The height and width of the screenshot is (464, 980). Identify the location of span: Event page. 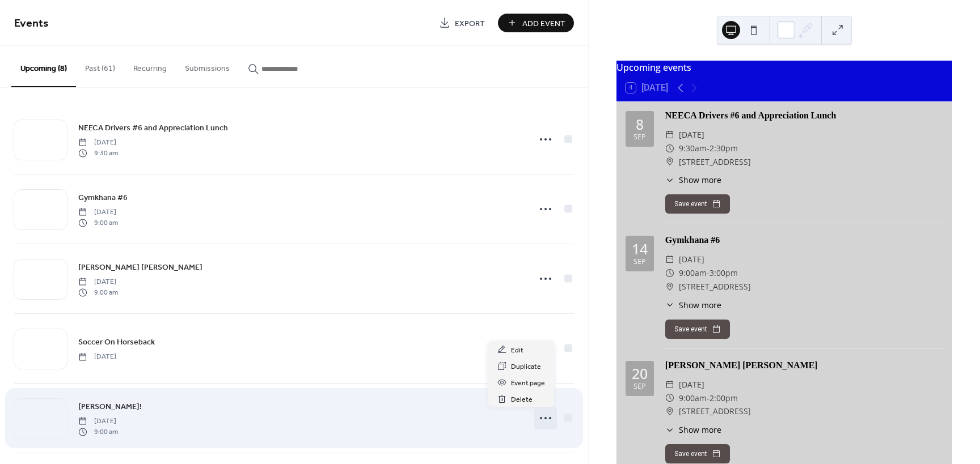
(528, 383).